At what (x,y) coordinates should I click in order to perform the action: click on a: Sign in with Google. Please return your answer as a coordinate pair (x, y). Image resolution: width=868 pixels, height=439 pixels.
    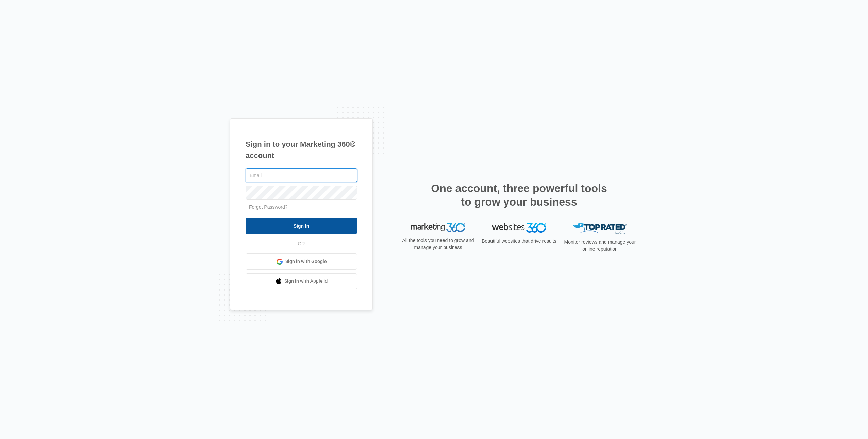
    Looking at the image, I should click on (302, 262).